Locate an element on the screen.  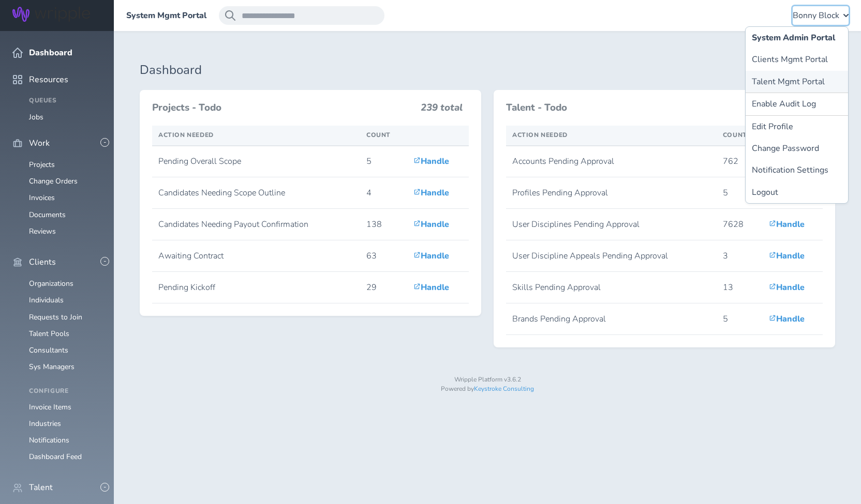
a: Jobs is located at coordinates (36, 117).